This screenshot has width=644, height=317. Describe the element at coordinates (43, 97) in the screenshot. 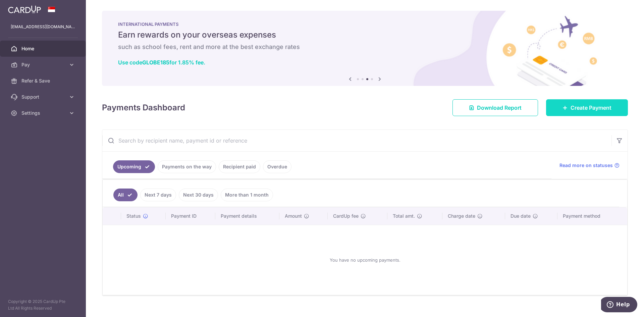

I see `span: Support` at that location.